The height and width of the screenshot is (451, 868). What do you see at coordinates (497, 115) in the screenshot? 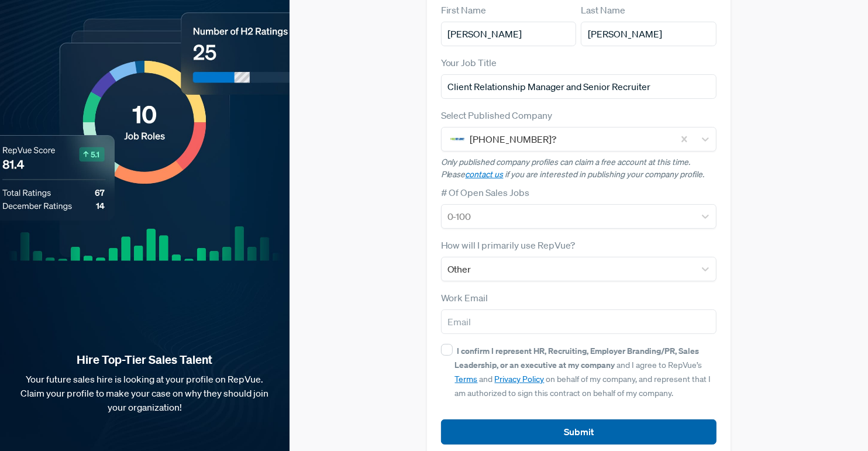
I see `label: Select Published Company` at bounding box center [497, 115].